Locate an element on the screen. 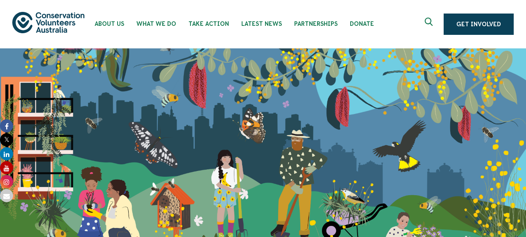  span: Expand search box is located at coordinates (430, 24).